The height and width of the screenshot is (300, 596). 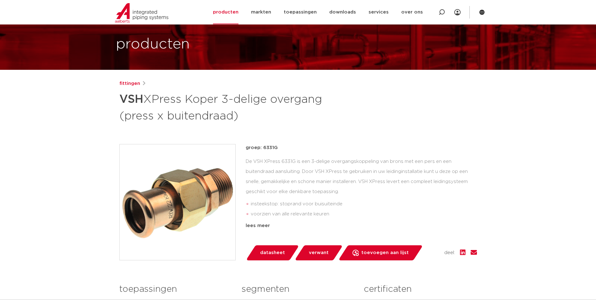 I want to click on strong: VSH, so click(x=131, y=99).